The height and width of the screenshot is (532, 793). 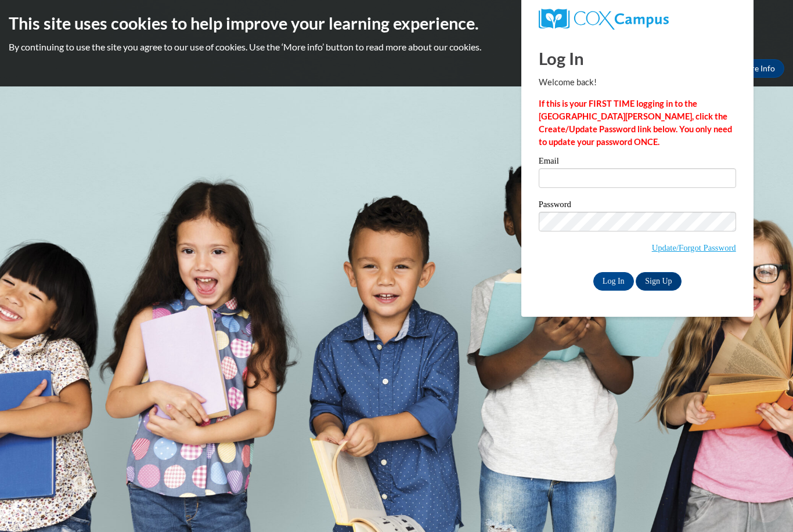 I want to click on a: COX Campus, so click(x=637, y=19).